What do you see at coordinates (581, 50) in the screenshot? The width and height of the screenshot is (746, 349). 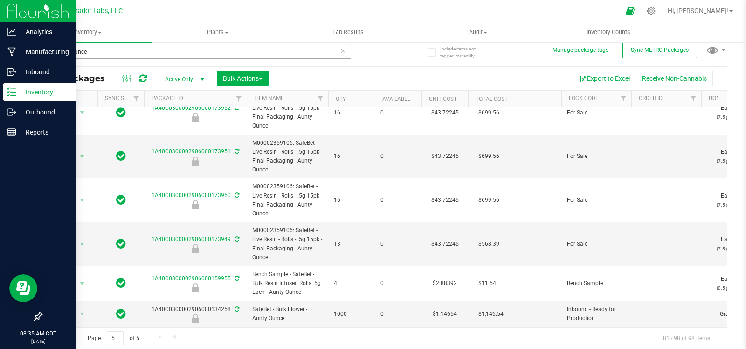 I see `button: Manage package tags` at bounding box center [581, 50].